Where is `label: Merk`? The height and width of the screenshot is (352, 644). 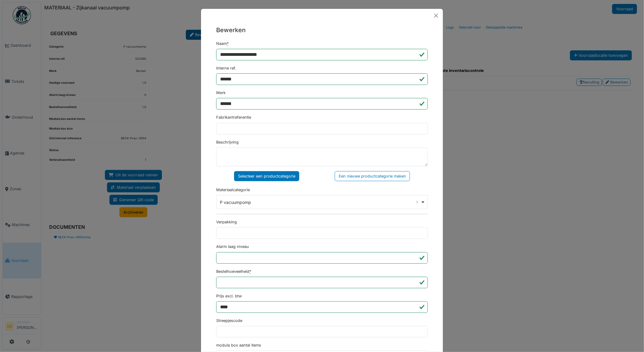
label: Merk is located at coordinates (221, 92).